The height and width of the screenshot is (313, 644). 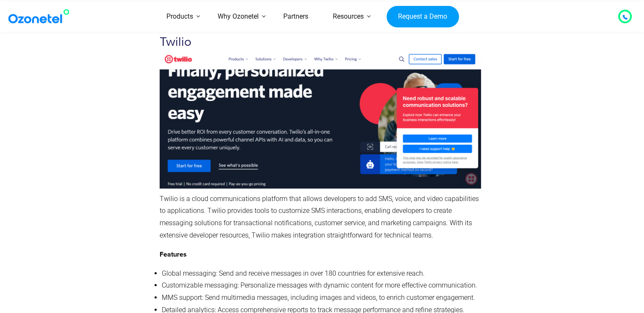 What do you see at coordinates (182, 297) in the screenshot?
I see `span: MMS support` at bounding box center [182, 297].